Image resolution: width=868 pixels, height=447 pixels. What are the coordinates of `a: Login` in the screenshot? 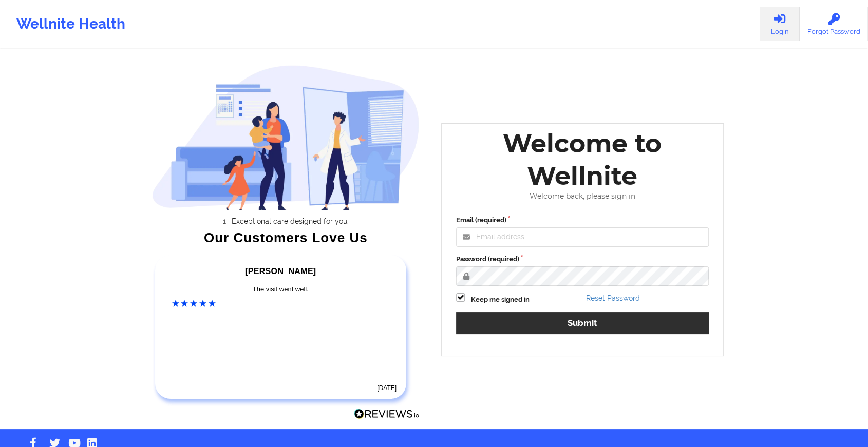 It's located at (779, 24).